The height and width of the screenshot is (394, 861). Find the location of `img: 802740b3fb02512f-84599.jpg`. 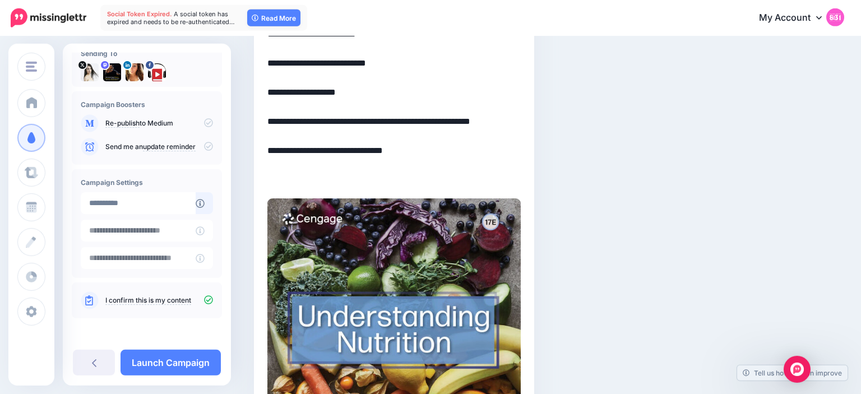

img: 802740b3fb02512f-84599.jpg is located at coordinates (112, 72).